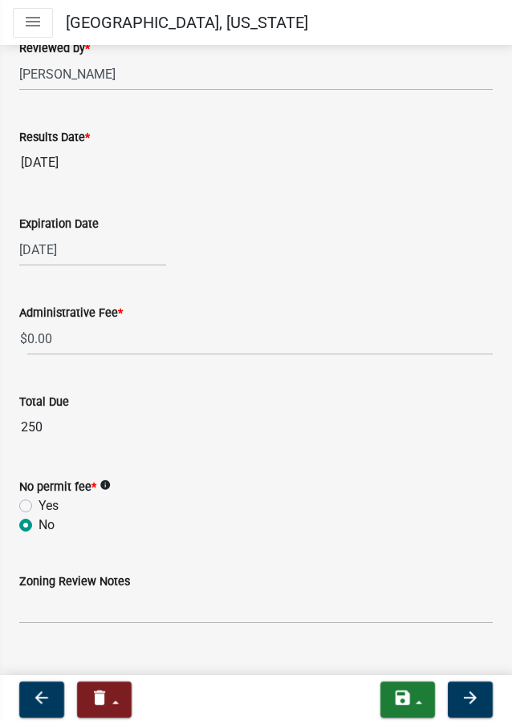  I want to click on button: arrow_back, so click(42, 699).